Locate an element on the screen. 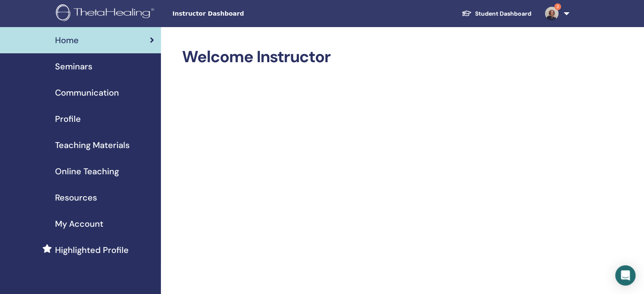 This screenshot has width=644, height=294. span: 3 is located at coordinates (558, 7).